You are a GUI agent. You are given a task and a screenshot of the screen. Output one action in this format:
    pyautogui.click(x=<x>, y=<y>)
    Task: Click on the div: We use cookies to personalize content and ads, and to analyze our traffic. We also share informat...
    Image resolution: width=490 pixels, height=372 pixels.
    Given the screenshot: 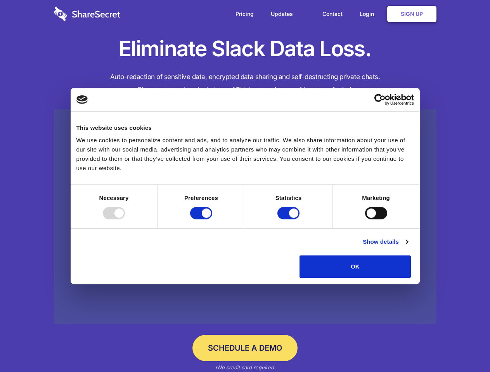 What is the action you would take?
    pyautogui.click(x=245, y=154)
    